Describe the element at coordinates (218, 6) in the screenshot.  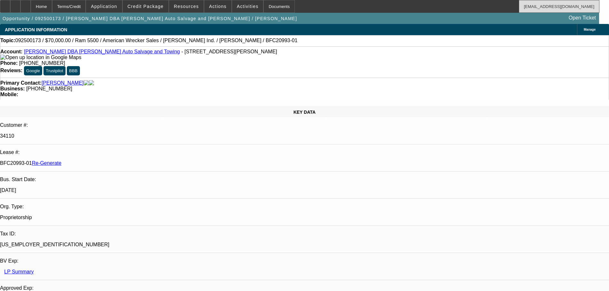
I see `span: Actions` at that location.